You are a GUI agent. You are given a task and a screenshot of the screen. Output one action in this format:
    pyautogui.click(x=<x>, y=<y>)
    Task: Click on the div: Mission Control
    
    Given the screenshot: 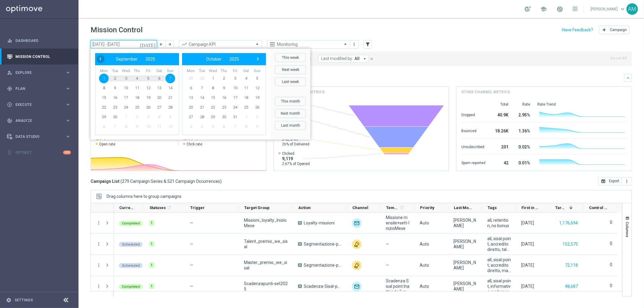 What is the action you would take?
    pyautogui.click(x=39, y=57)
    